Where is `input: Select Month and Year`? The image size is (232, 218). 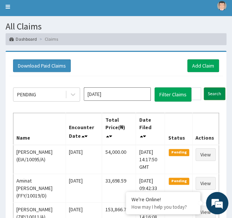
input: Select Month and Year is located at coordinates (117, 94).